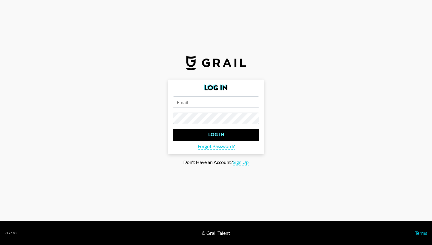 The image size is (432, 245). Describe the element at coordinates (216, 162) in the screenshot. I see `div: Don't Have an Account?` at that location.